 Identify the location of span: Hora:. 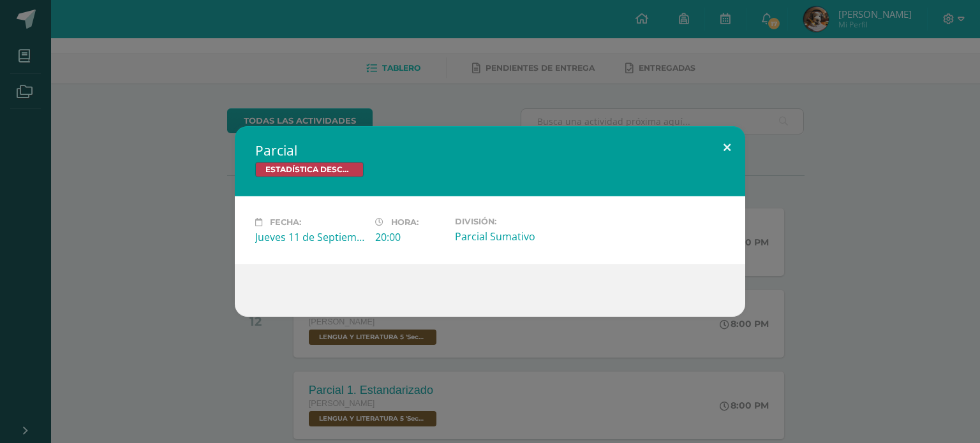
(405, 222).